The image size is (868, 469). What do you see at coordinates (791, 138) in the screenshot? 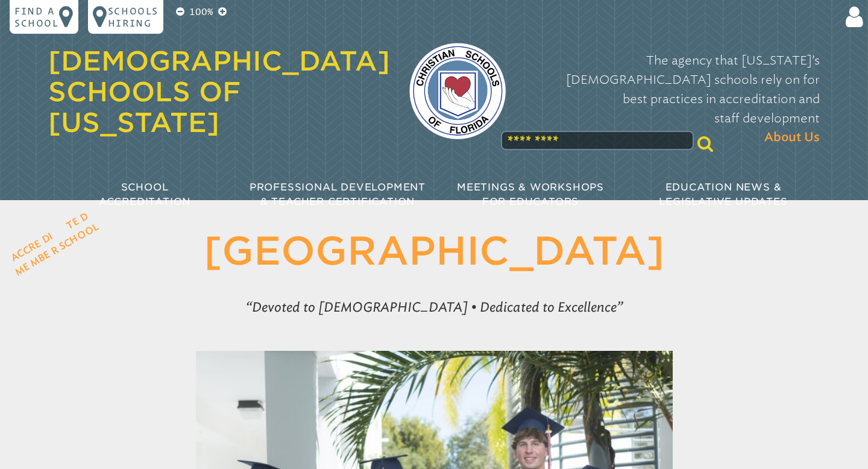
I see `span: About Us` at bounding box center [791, 138].